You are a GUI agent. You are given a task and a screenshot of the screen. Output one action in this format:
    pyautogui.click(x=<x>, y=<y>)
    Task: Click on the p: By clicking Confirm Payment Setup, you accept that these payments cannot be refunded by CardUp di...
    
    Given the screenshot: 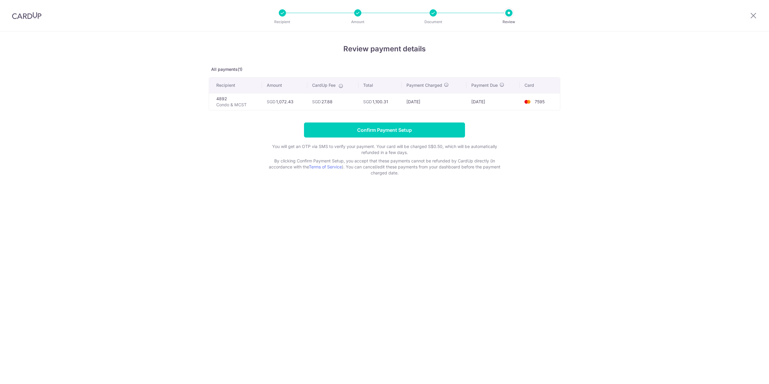 What is the action you would take?
    pyautogui.click(x=385, y=167)
    